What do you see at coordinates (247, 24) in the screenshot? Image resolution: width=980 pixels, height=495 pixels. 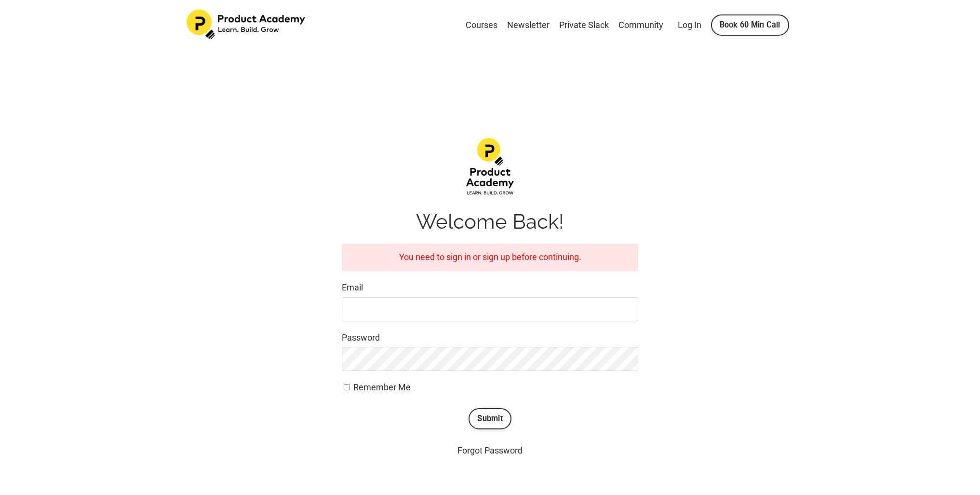 I see `img: Product Academy Logo` at bounding box center [247, 24].